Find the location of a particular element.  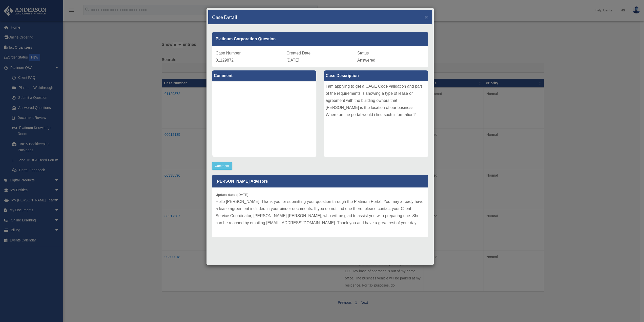

label: Case Description is located at coordinates (376, 76).